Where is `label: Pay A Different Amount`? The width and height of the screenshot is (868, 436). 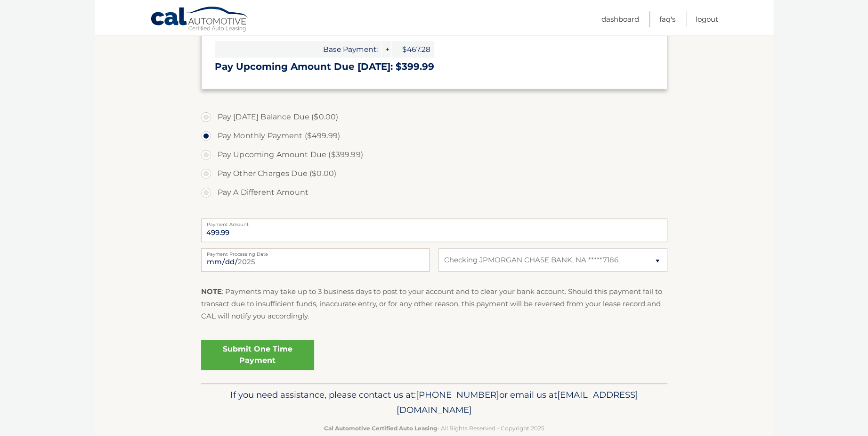 label: Pay A Different Amount is located at coordinates (434, 192).